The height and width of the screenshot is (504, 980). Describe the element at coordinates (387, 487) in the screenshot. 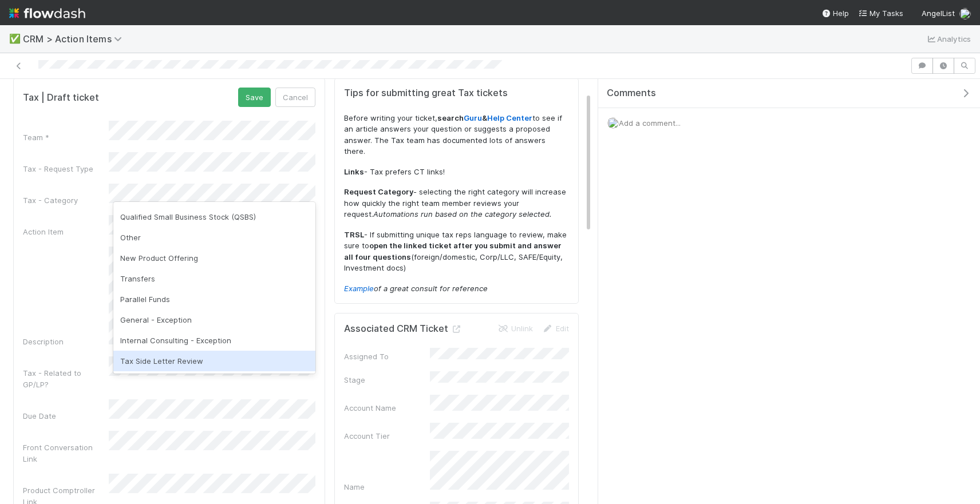

I see `div: Name` at that location.